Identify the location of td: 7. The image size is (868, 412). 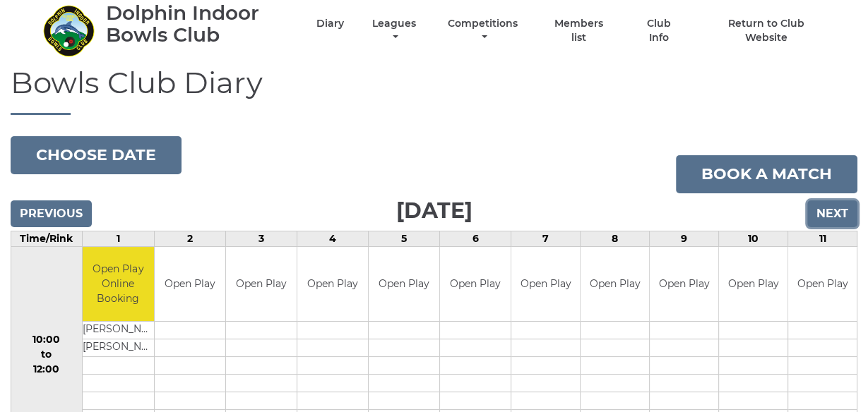
(546, 239).